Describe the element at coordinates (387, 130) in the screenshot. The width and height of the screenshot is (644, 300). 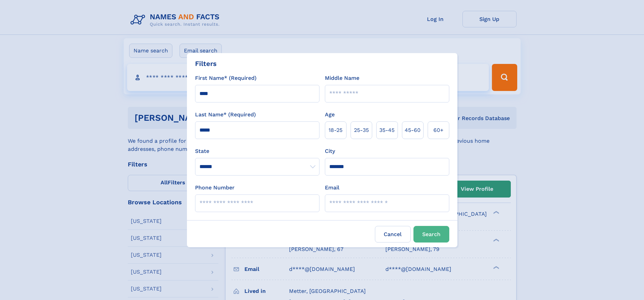
I see `span: 35‑45` at that location.